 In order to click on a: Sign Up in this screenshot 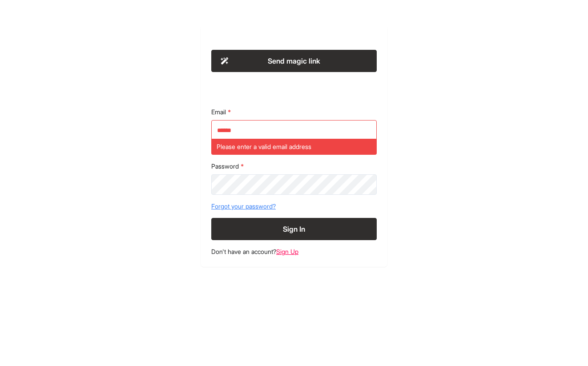, I will do `click(287, 251)`.